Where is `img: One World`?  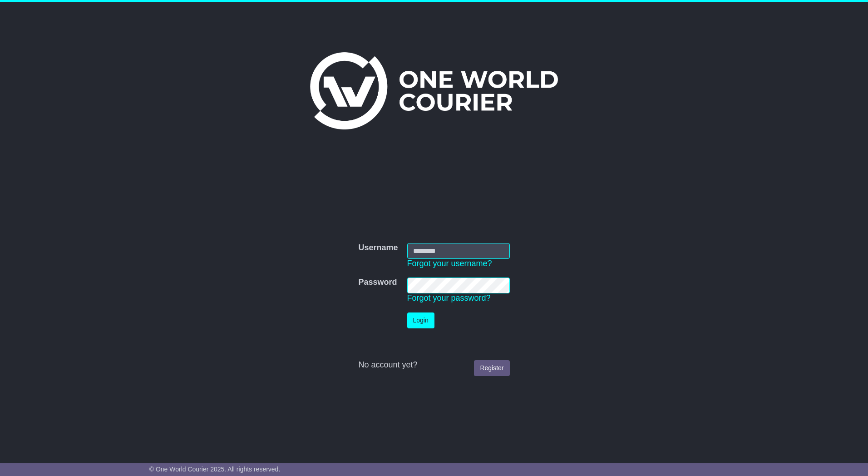
img: One World is located at coordinates (434, 91).